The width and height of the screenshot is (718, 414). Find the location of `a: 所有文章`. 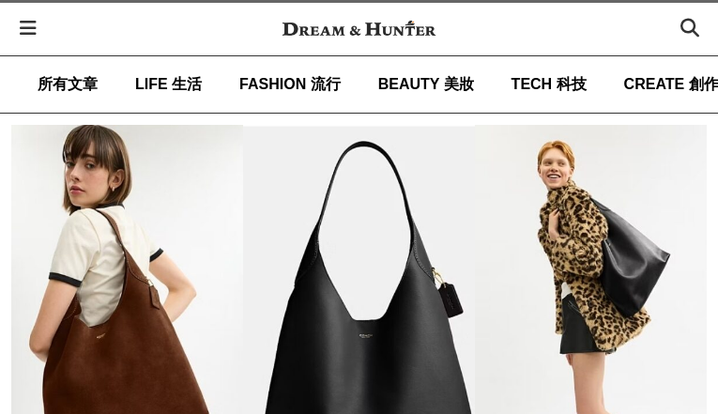

a: 所有文章 is located at coordinates (68, 85).